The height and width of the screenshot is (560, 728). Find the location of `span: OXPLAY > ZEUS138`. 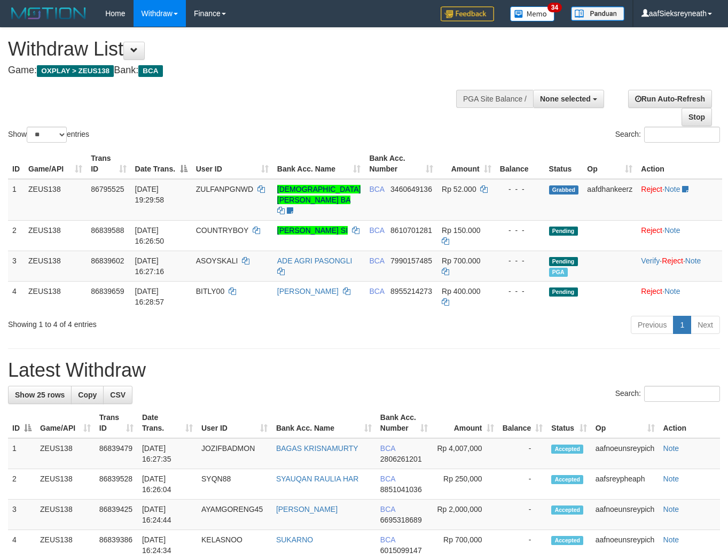

span: OXPLAY > ZEUS138 is located at coordinates (75, 71).